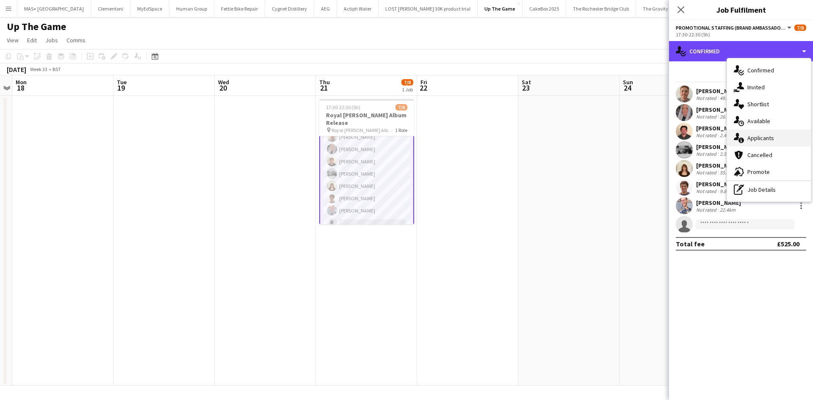 The height and width of the screenshot is (400, 813). What do you see at coordinates (727, 135) in the screenshot?
I see `div: 2.4km` at bounding box center [727, 135].